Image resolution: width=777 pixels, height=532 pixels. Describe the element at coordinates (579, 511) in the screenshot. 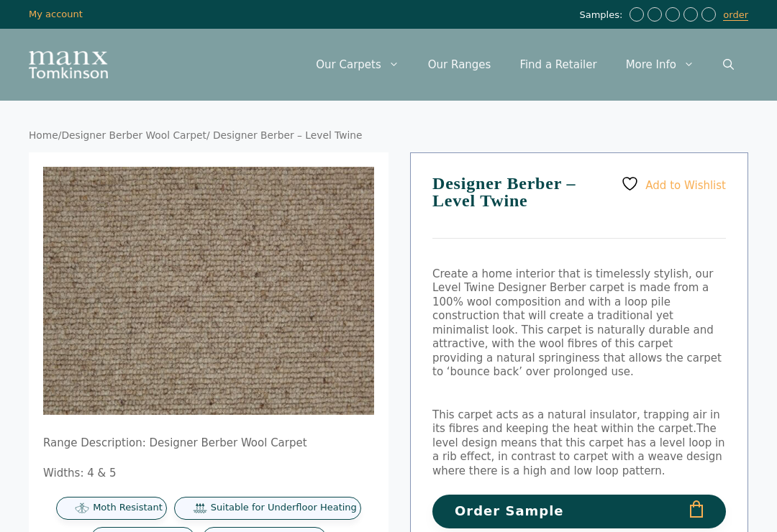

I see `button: Order Sample` at that location.